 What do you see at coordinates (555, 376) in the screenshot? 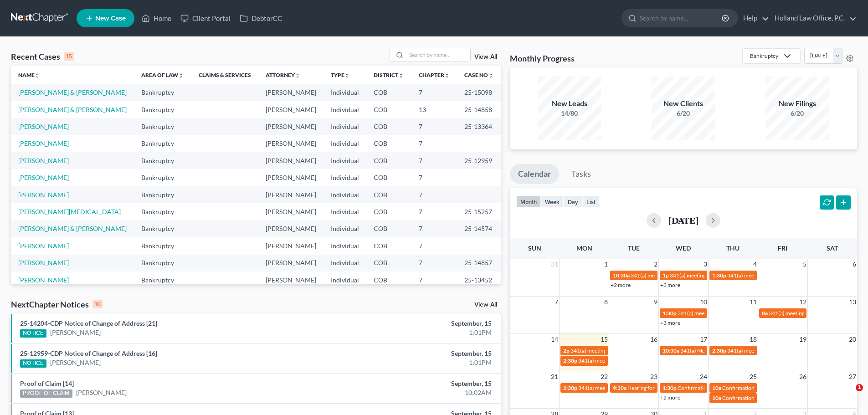
I see `span: 21` at bounding box center [555, 376].